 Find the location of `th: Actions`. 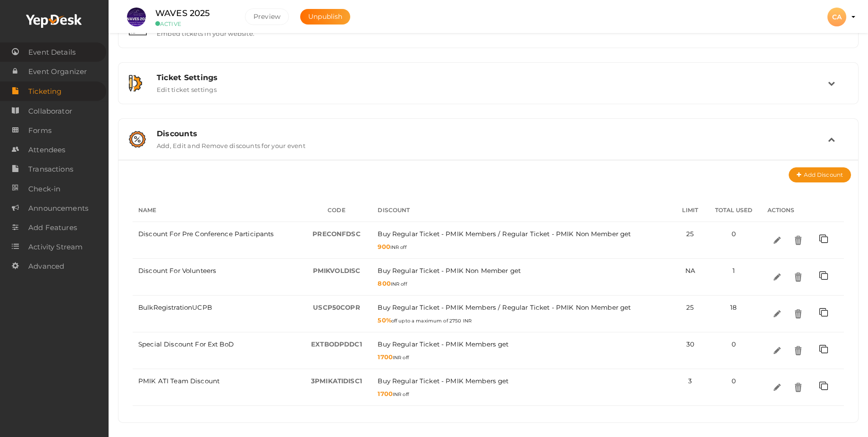

th: Actions is located at coordinates (803, 210).